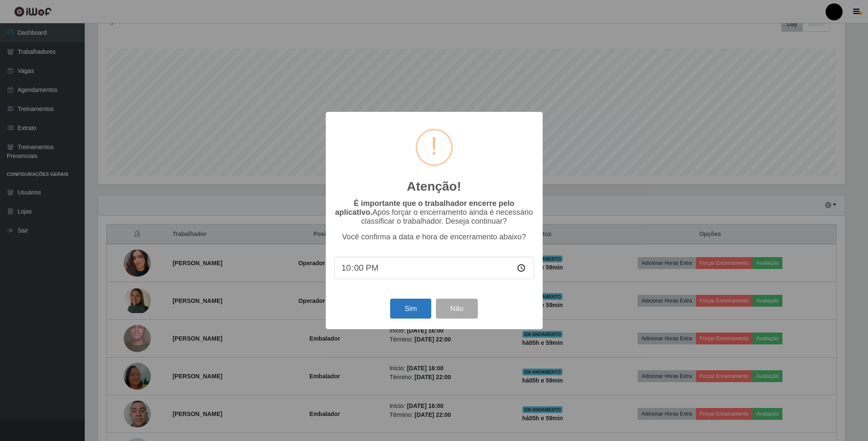 This screenshot has height=441, width=868. I want to click on b: É importante que o trabalhador encerre pelo aplicativo., so click(424, 208).